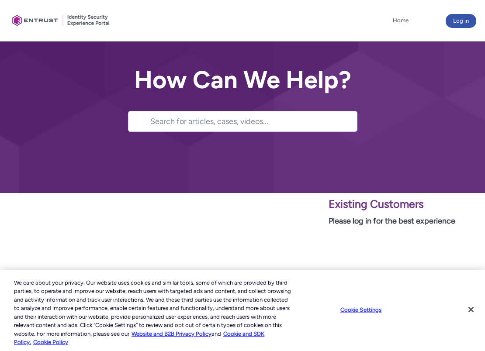 This screenshot has height=351, width=485. Describe the element at coordinates (139, 121) in the screenshot. I see `button: Search` at that location.